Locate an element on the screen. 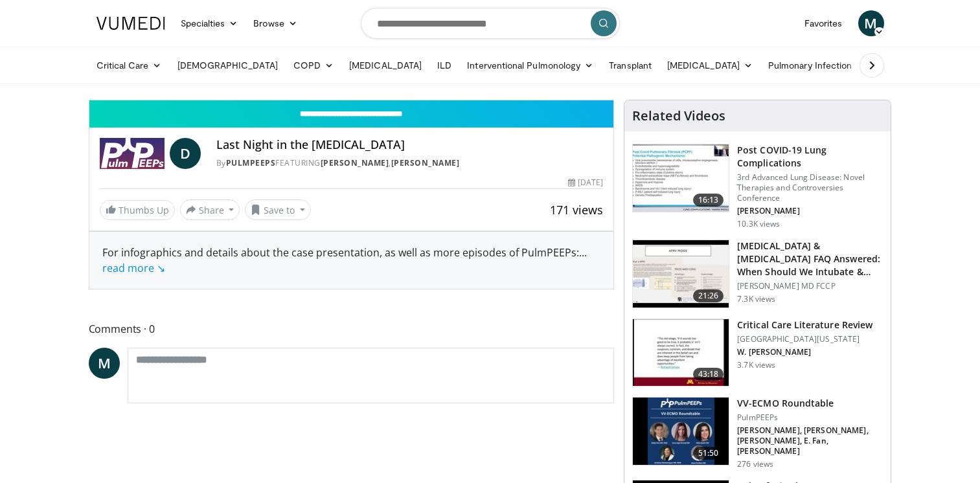 Image resolution: width=980 pixels, height=483 pixels. p: 3.7K views is located at coordinates (756, 365).